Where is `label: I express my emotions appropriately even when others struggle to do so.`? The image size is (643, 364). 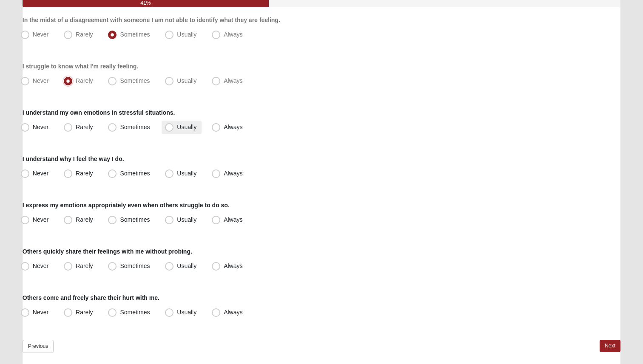 label: I express my emotions appropriately even when others struggle to do so. is located at coordinates (126, 205).